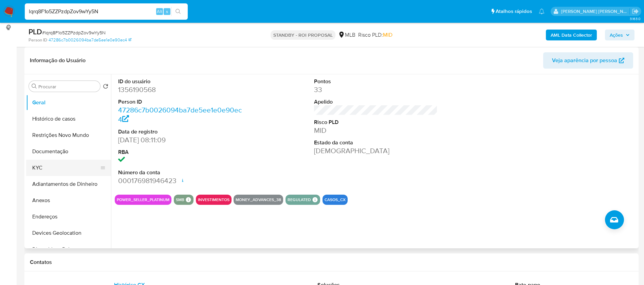 This screenshot has width=644, height=285. Describe the element at coordinates (303, 35) in the screenshot. I see `p: STANDBY - ROI PROPOSAL` at that location.